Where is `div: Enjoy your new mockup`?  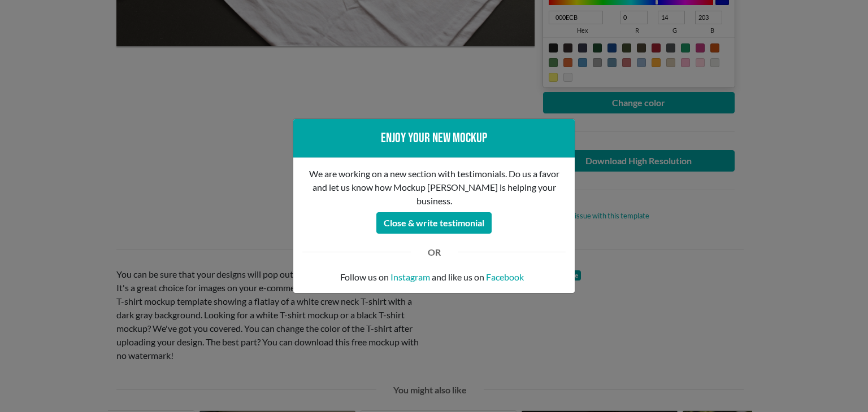 div: Enjoy your new mockup is located at coordinates (434, 139).